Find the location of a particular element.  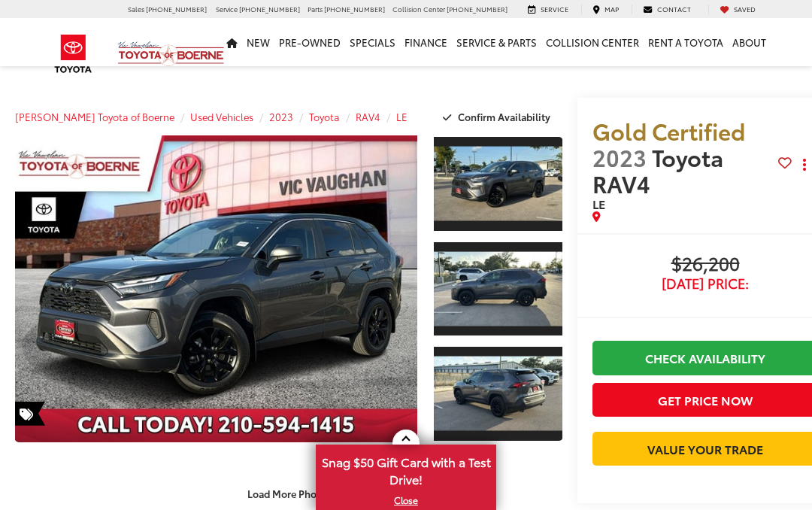

a: LE is located at coordinates (402, 116).